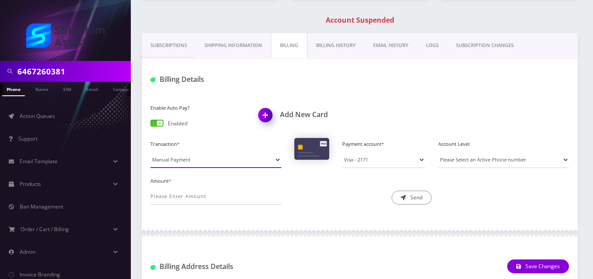  What do you see at coordinates (28, 139) in the screenshot?
I see `span: Support` at bounding box center [28, 139].